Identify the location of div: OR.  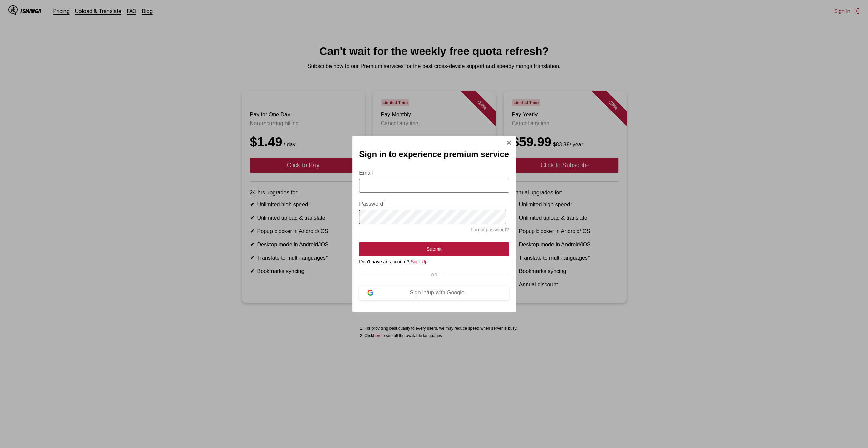
(434, 275).